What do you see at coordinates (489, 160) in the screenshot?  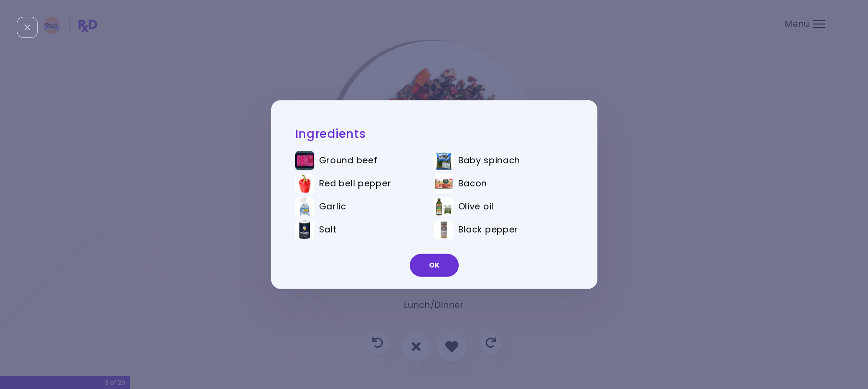 I see `span: Baby spinach` at bounding box center [489, 160].